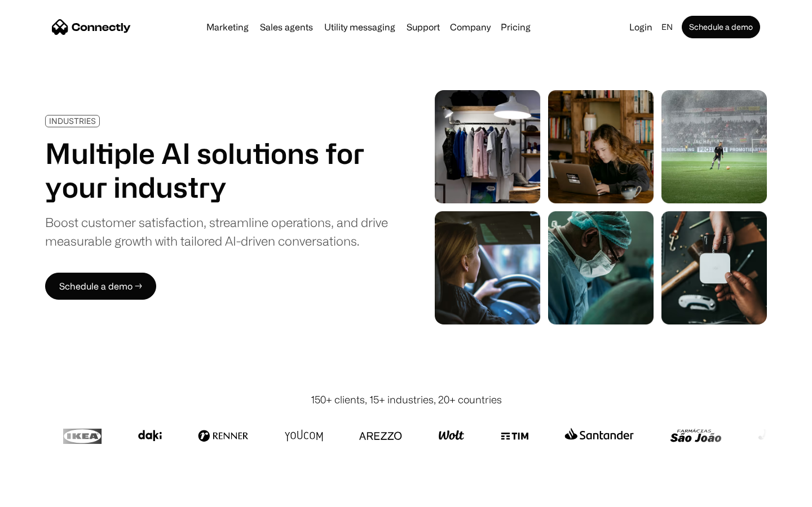 The width and height of the screenshot is (812, 507). I want to click on a: Utility messaging, so click(360, 27).